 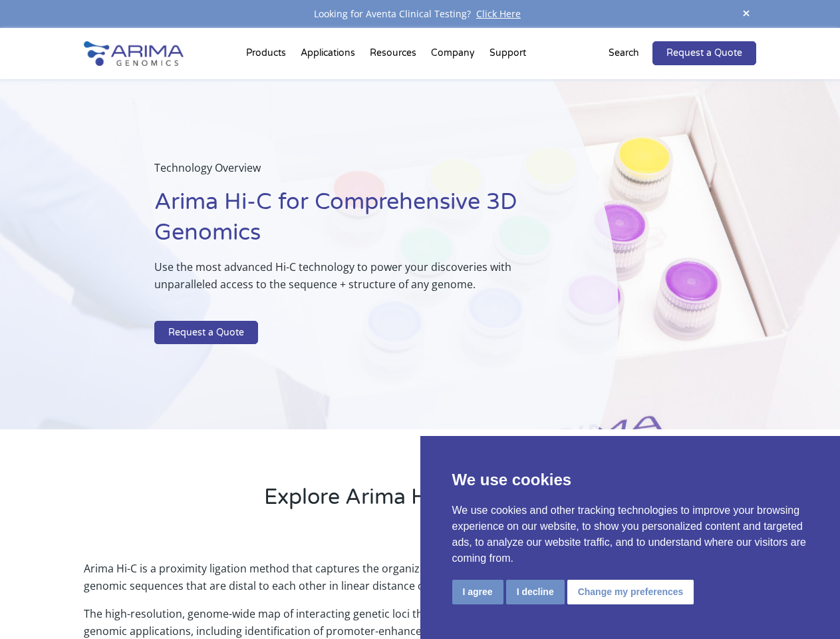 What do you see at coordinates (630, 535) in the screenshot?
I see `p: We use cookies and other tracking technologies to improve your browsing experience on our website...` at bounding box center [630, 535].